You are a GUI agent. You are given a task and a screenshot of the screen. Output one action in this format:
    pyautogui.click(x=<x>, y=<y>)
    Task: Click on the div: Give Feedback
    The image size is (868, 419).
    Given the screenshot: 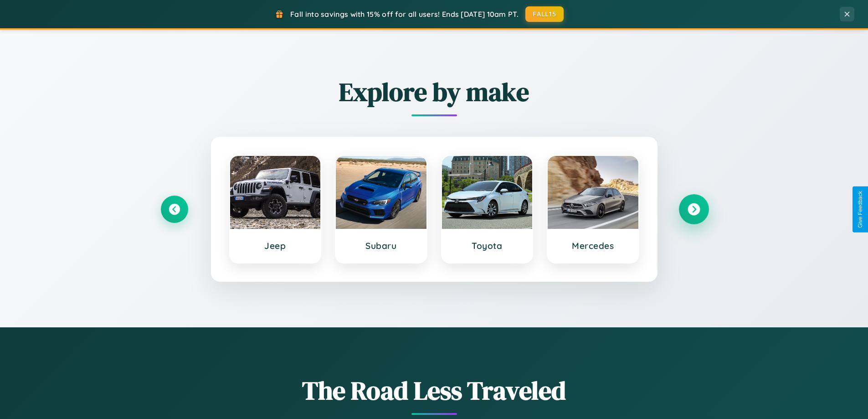 What is the action you would take?
    pyautogui.click(x=860, y=209)
    